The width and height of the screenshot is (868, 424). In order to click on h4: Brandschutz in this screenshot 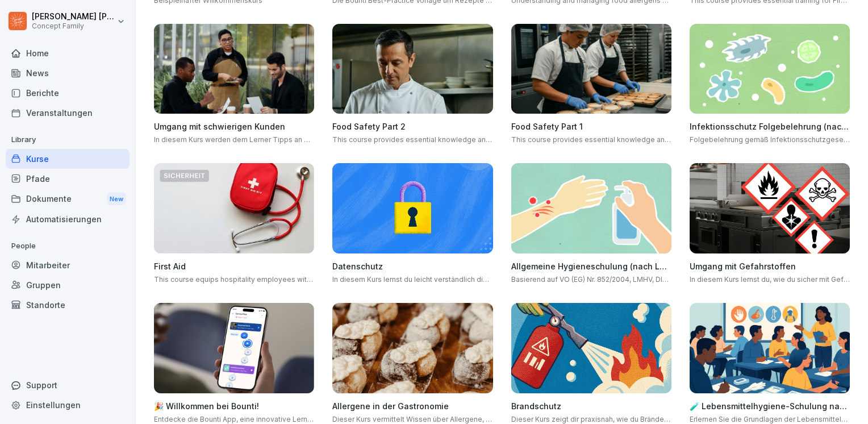, I will do `click(591, 406)`.